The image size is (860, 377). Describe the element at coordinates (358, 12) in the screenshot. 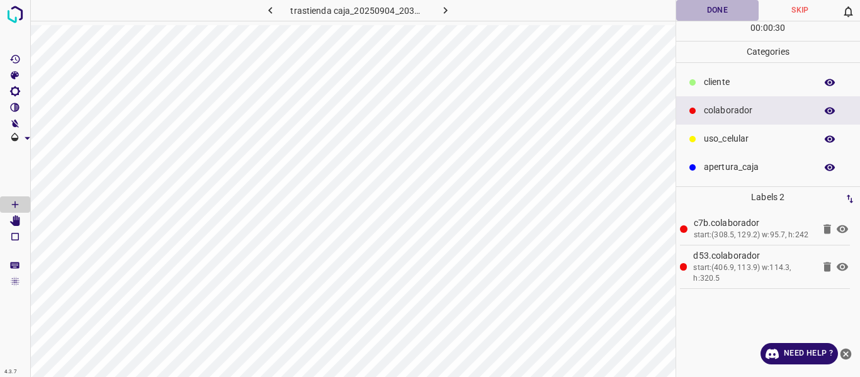

I see `h6: trastienda caja_20250904_203325_932003.jpg` at that location.